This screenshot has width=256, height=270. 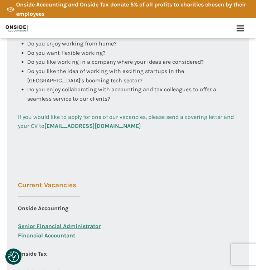 I want to click on a: Financial Accountant, so click(x=47, y=240).